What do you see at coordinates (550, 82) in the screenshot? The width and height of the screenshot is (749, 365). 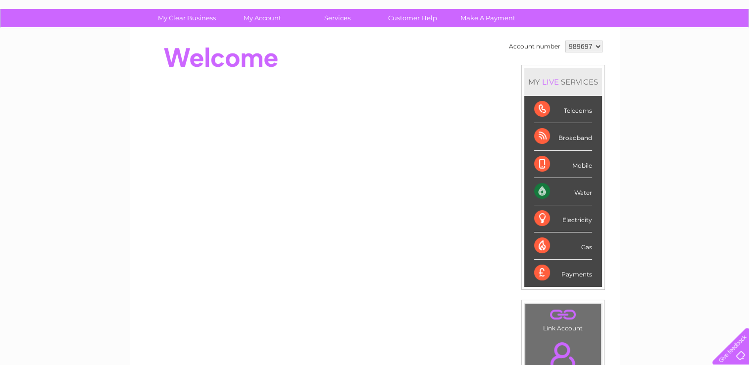 I see `div: LIVE` at bounding box center [550, 82].